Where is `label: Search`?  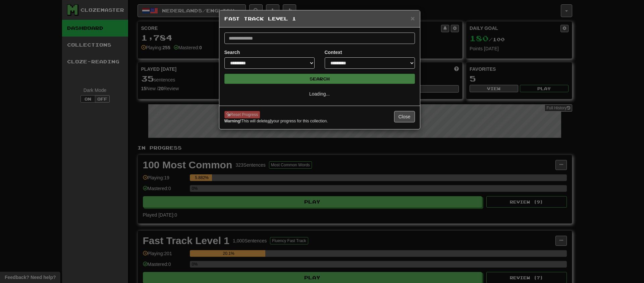 label: Search is located at coordinates (232, 52).